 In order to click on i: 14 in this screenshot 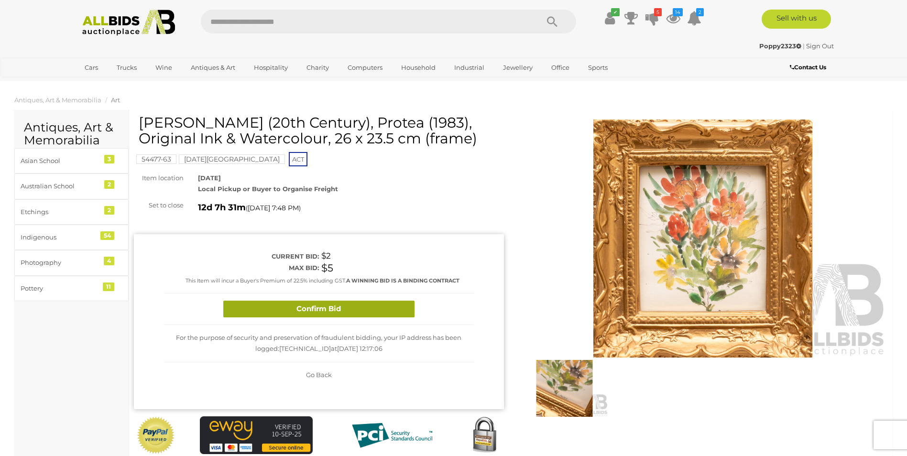, I will do `click(678, 12)`.